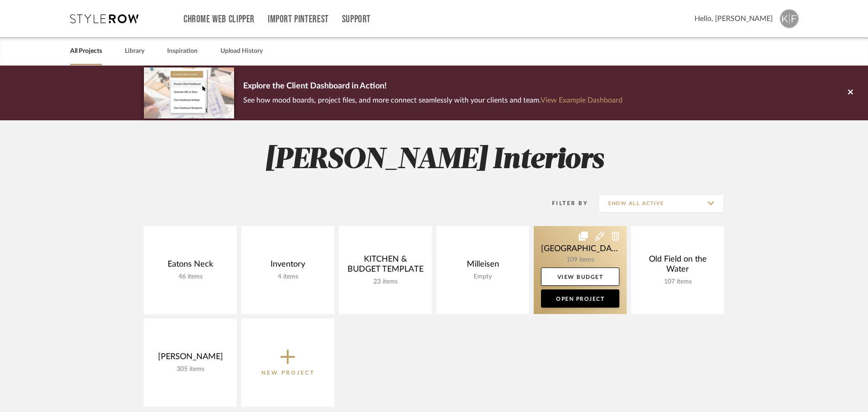 This screenshot has height=412, width=868. I want to click on div: Milleisen, so click(483, 266).